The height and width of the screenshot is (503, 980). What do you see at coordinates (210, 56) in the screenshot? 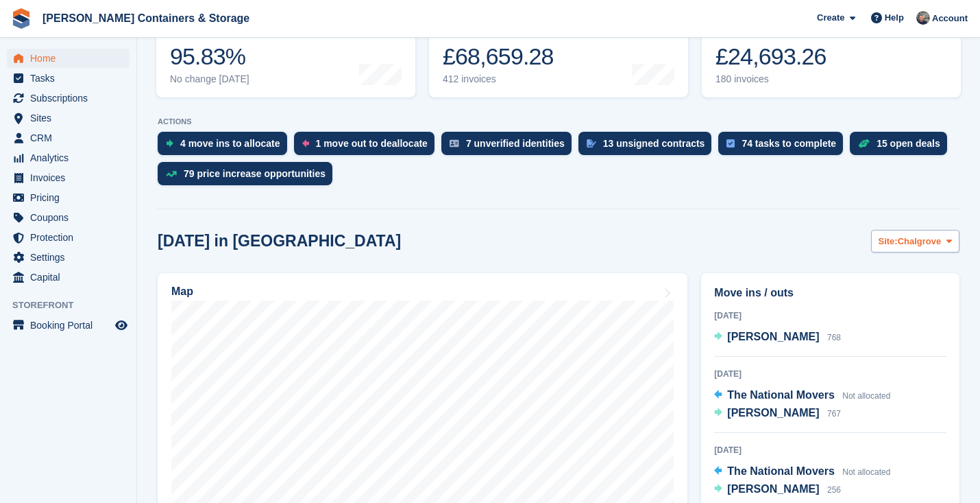
I see `div: 95.83%` at bounding box center [210, 56].